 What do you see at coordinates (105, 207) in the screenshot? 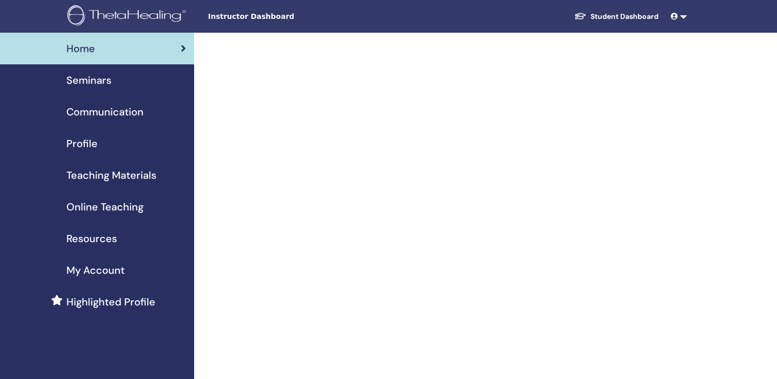
I see `span: Online Teaching` at bounding box center [105, 207].